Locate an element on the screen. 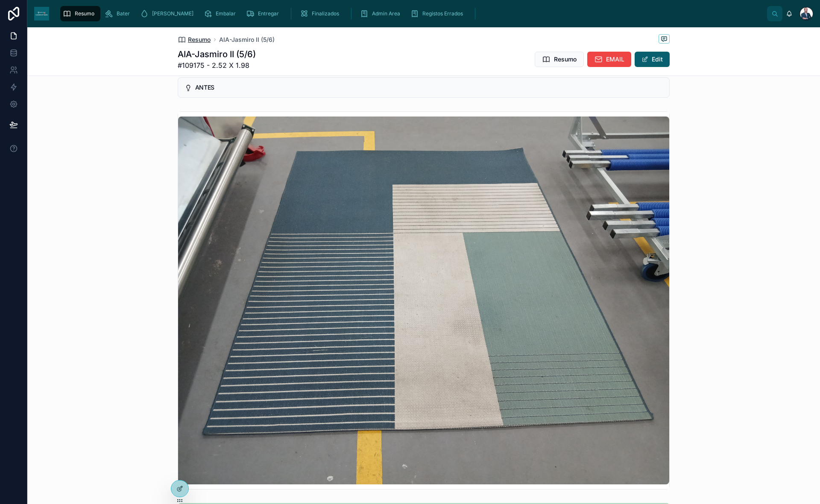 The image size is (820, 504). a: Entregar is located at coordinates (264, 14).